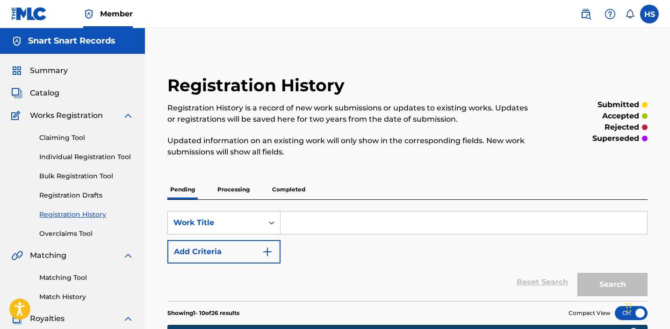 The image size is (670, 329). What do you see at coordinates (629, 14) in the screenshot?
I see `div: Notifications` at bounding box center [629, 14].